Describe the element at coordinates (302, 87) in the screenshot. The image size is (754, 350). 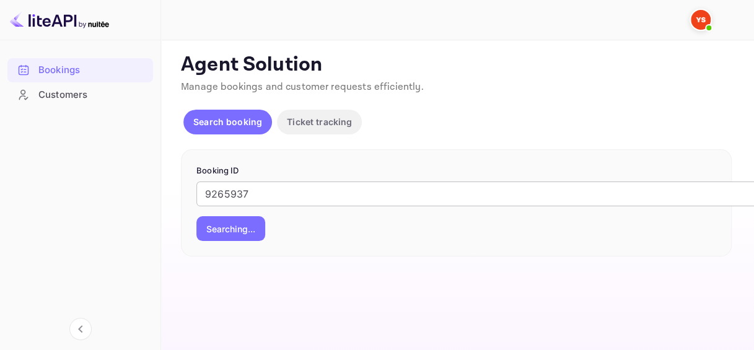
I see `span: Manage bookings and customer requests efficiently.` at that location.